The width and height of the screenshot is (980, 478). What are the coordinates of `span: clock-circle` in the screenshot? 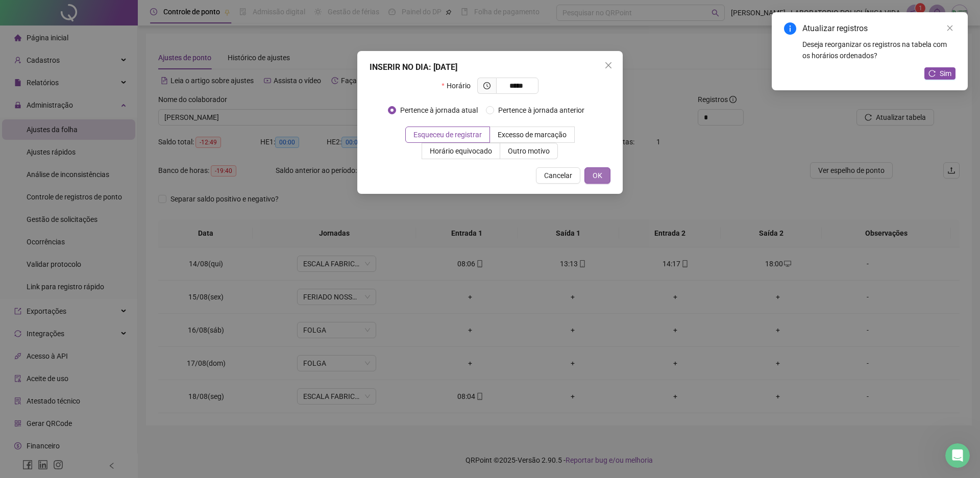 It's located at (487, 86).